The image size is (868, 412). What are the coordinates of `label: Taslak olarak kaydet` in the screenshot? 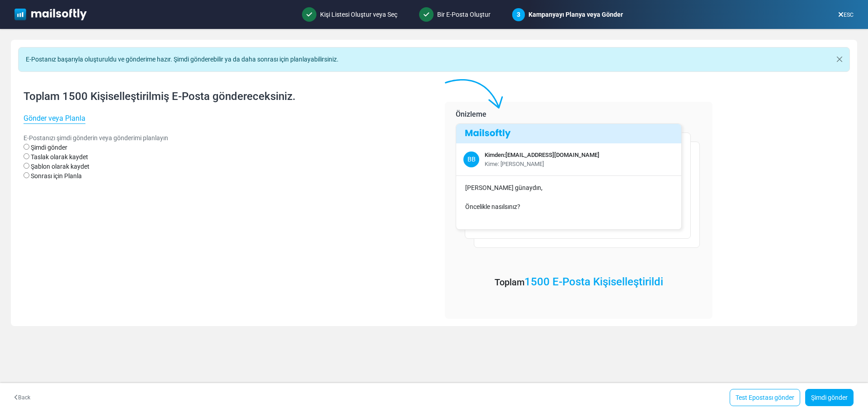 It's located at (59, 157).